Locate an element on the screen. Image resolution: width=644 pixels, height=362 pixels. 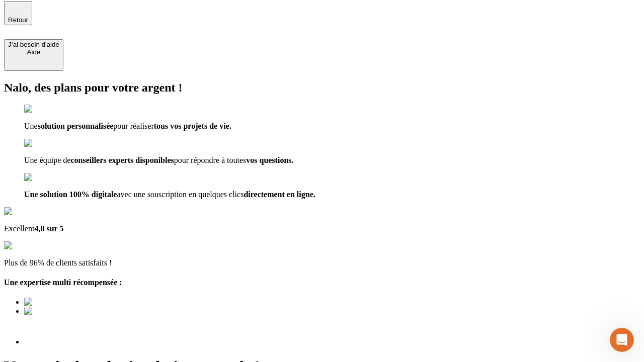
p: Plus de 96% de clients satisfaits ! is located at coordinates (322, 263).